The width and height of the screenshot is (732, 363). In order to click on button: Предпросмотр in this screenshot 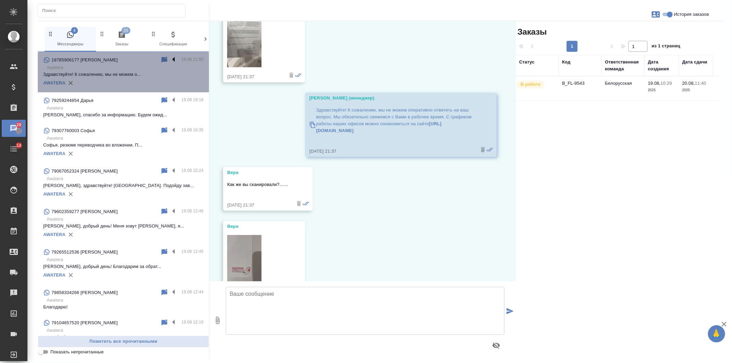, I will do `click(497, 346)`.